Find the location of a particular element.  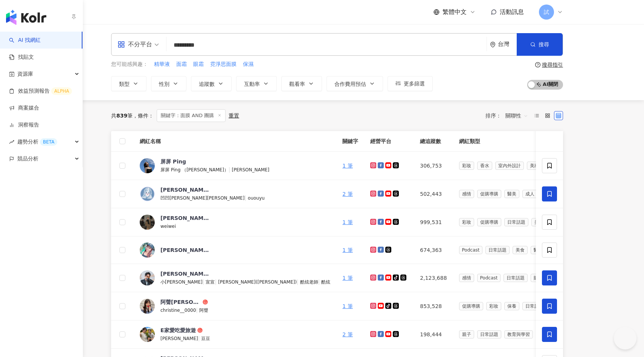

span: 觀看率 is located at coordinates (297, 84).